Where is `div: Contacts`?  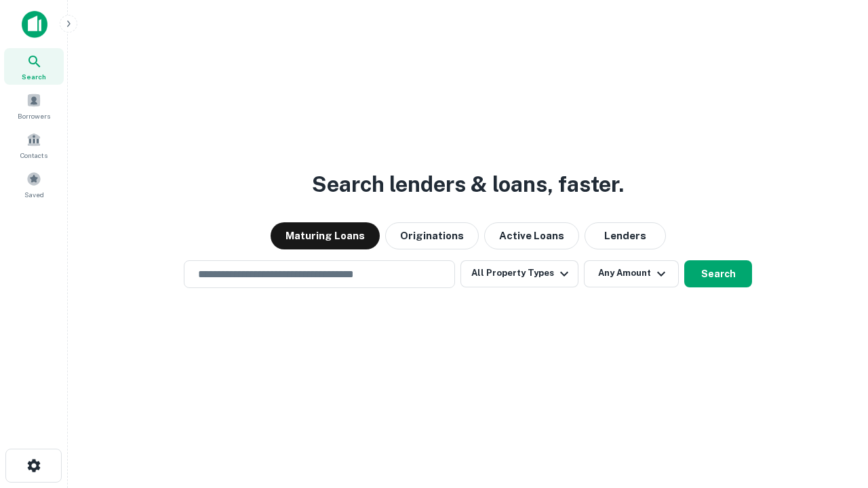
div: Contacts is located at coordinates (34, 145).